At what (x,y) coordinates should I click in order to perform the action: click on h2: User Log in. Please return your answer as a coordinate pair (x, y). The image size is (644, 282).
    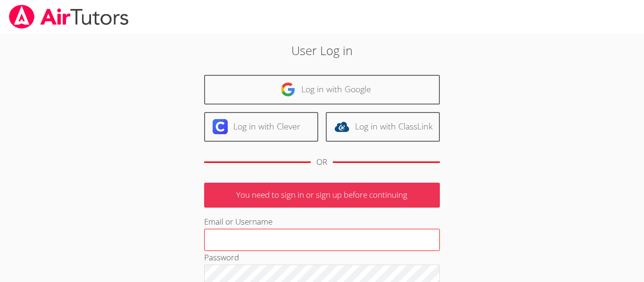
    Looking at the image, I should click on (322, 50).